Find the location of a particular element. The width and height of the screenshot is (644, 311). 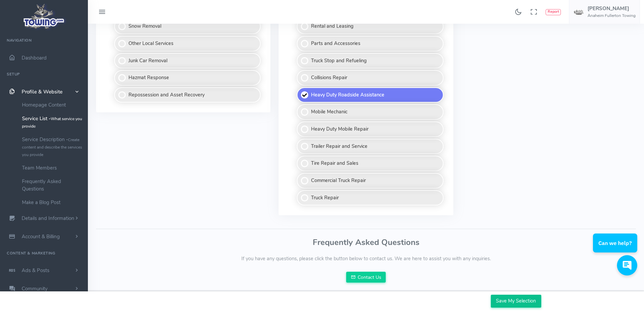

button: Report is located at coordinates (553, 12).